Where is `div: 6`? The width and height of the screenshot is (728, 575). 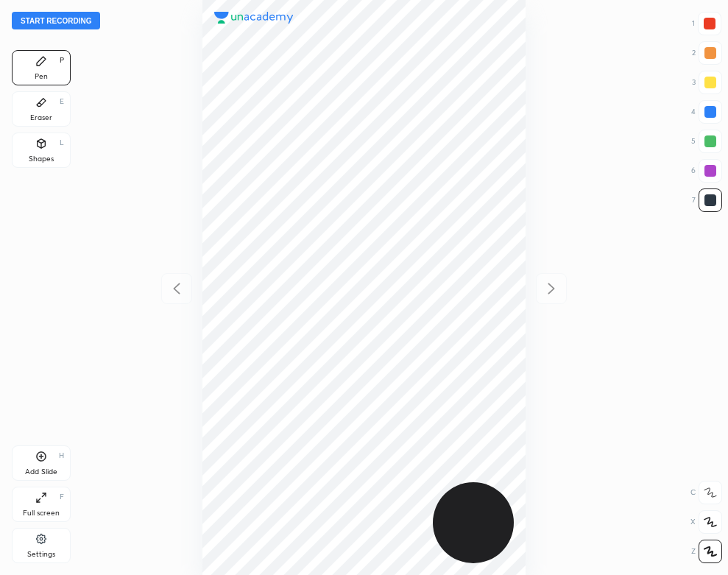 div: 6 is located at coordinates (707, 171).